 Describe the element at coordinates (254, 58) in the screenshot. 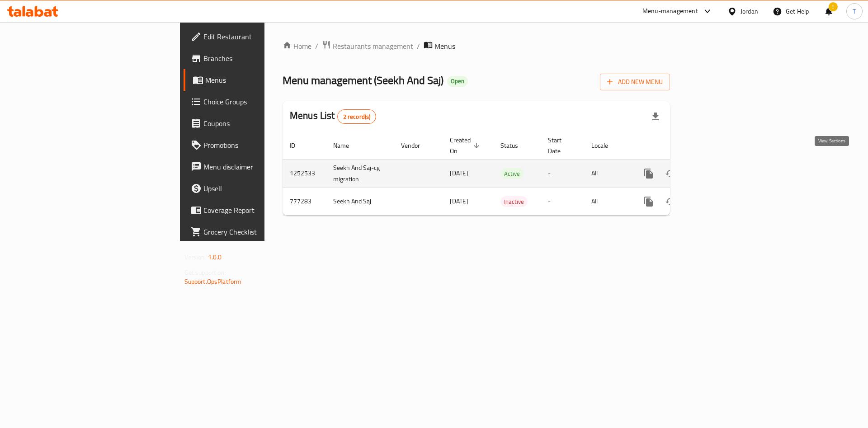

I see `a: Branches` at that location.